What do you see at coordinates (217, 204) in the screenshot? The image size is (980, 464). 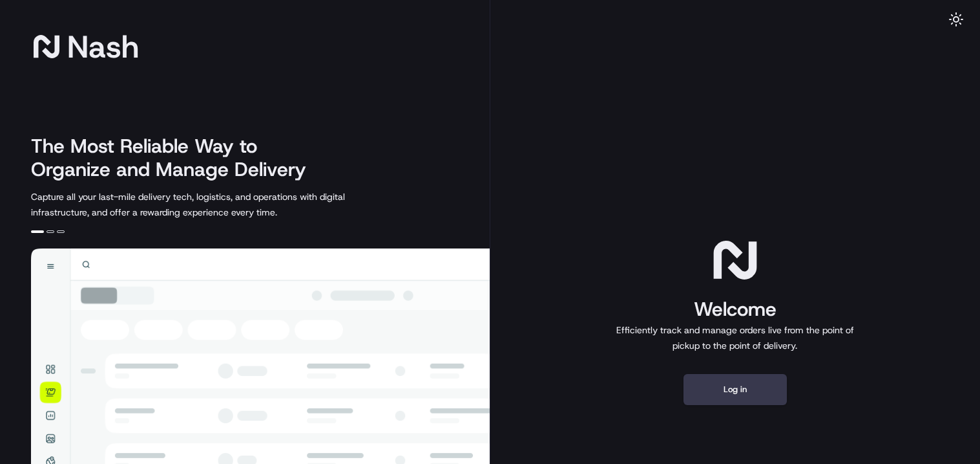 I see `p: Capture all your last-mile delivery tech, logistics, and operations with digital infrastructure, ...` at bounding box center [217, 204].